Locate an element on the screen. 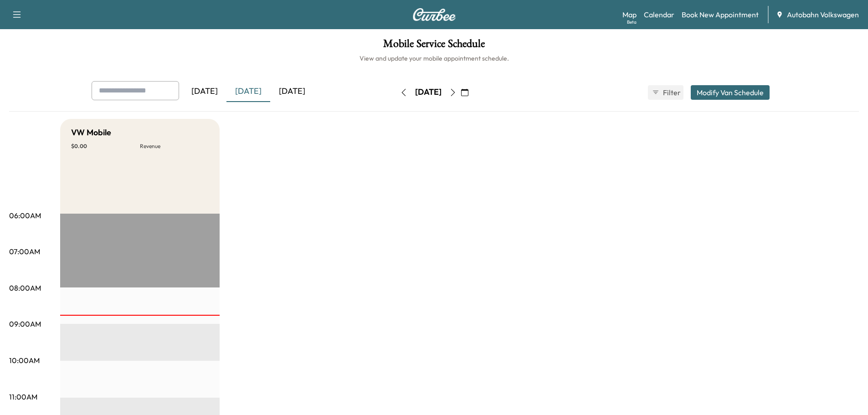  img: Curbee Logo is located at coordinates (434, 14).